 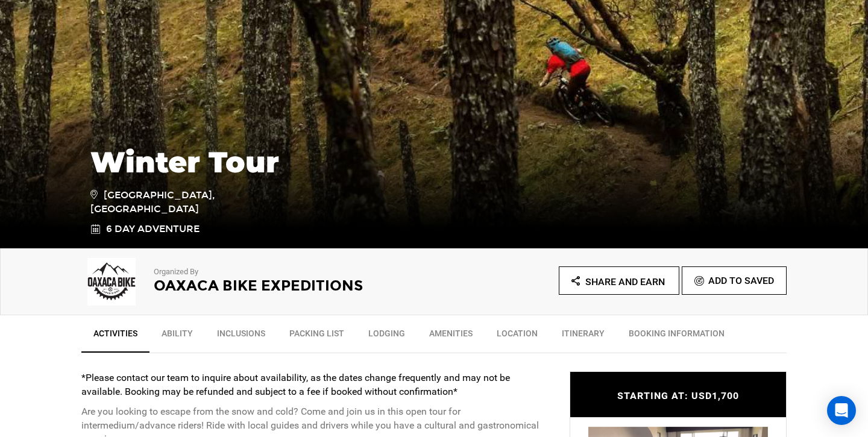 What do you see at coordinates (115, 337) in the screenshot?
I see `a: Activities` at bounding box center [115, 337].